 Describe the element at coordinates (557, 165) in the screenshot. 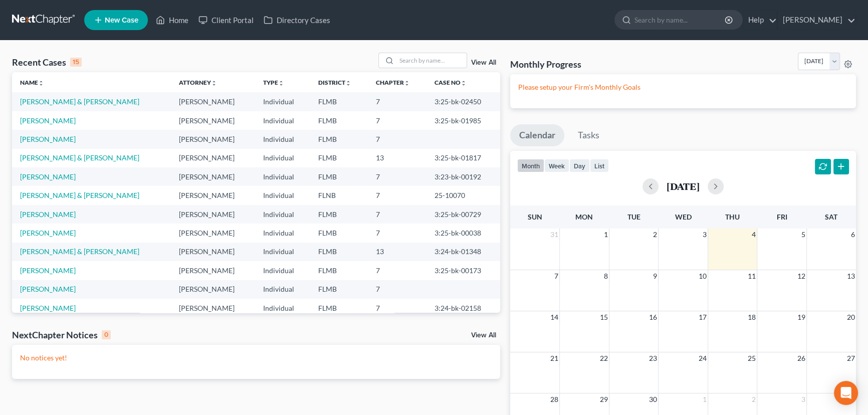

I see `button: week` at that location.